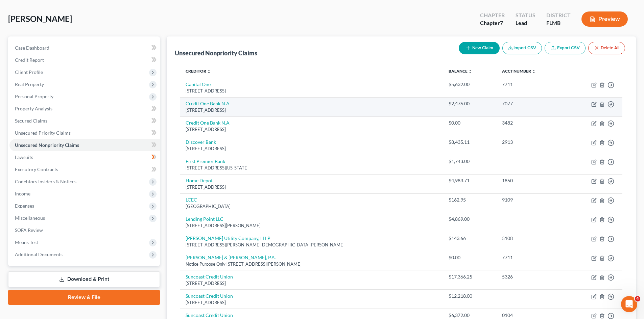 Image resolution: width=644 pixels, height=319 pixels. What do you see at coordinates (470, 316) in the screenshot?
I see `div: $6,372.00` at bounding box center [470, 316].